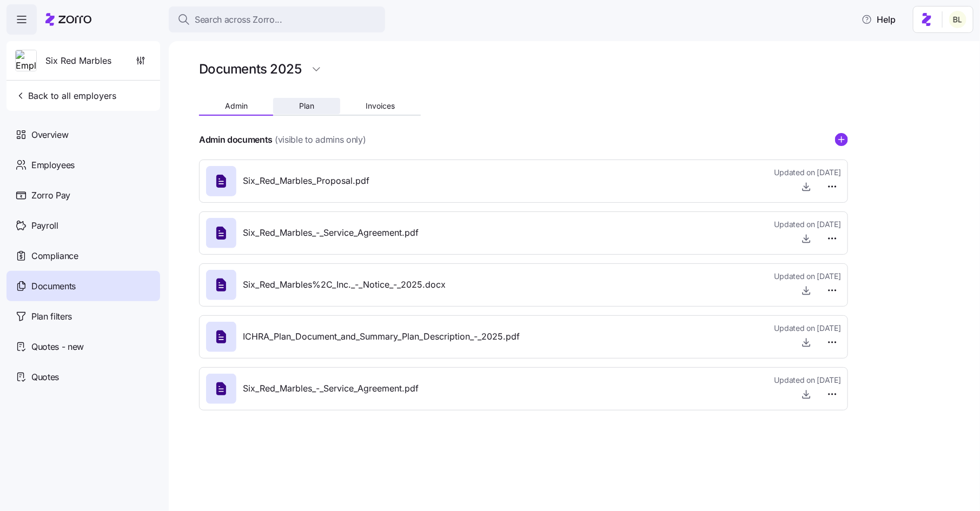 The image size is (980, 511). Describe the element at coordinates (45, 225) in the screenshot. I see `span: Payroll` at that location.